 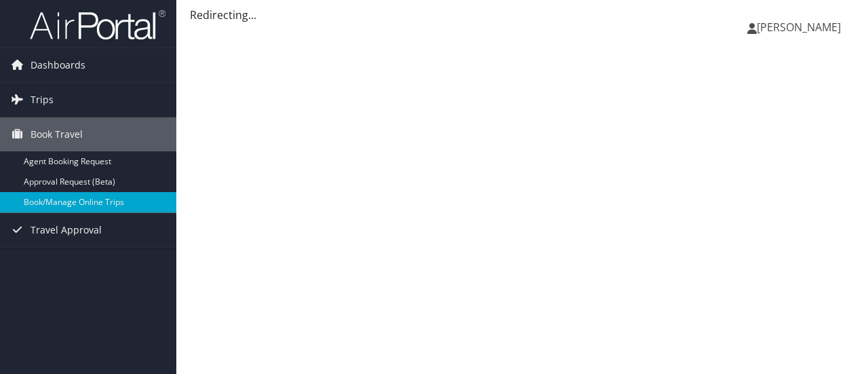 I want to click on span: Trips, so click(x=42, y=100).